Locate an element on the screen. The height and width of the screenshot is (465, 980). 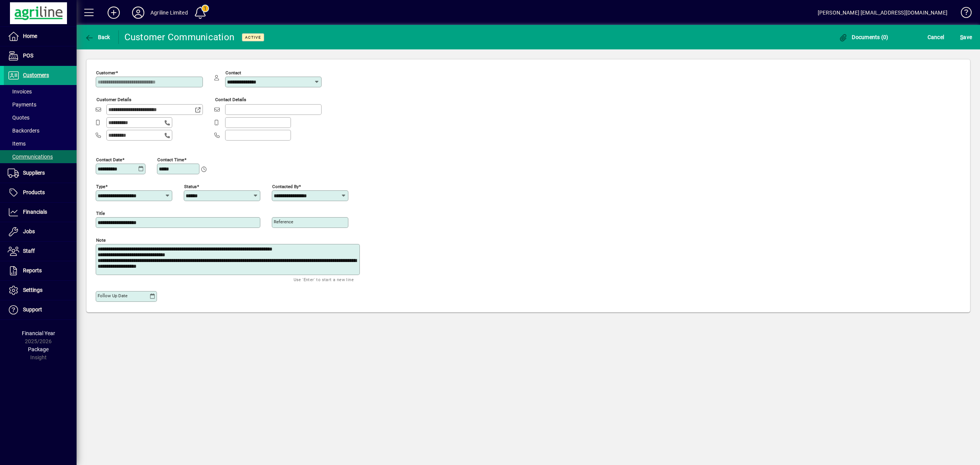
mat-label: Contact time is located at coordinates (171, 159).